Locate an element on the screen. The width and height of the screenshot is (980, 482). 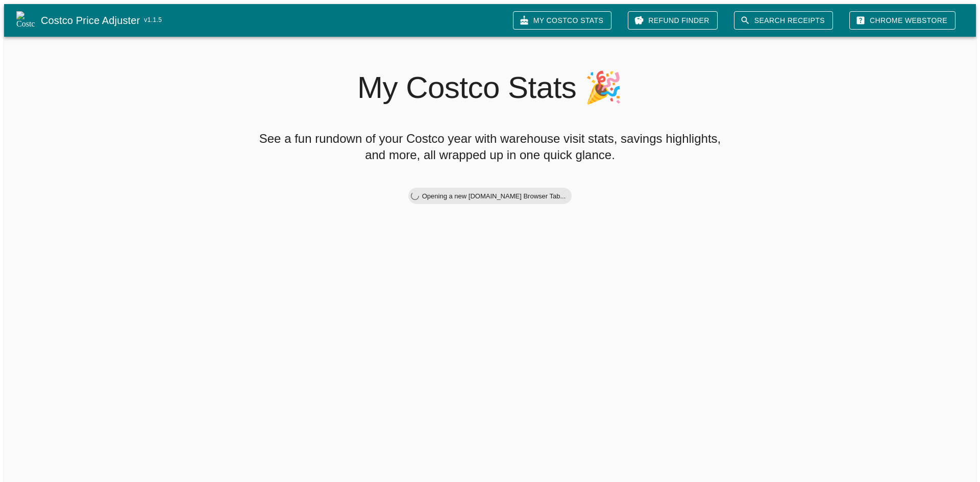
a: Refund Finder is located at coordinates (672, 20).